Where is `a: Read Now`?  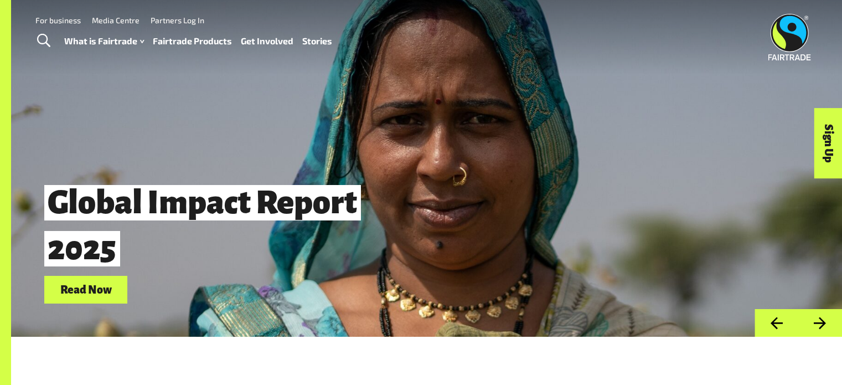
a: Read Now is located at coordinates (86, 290).